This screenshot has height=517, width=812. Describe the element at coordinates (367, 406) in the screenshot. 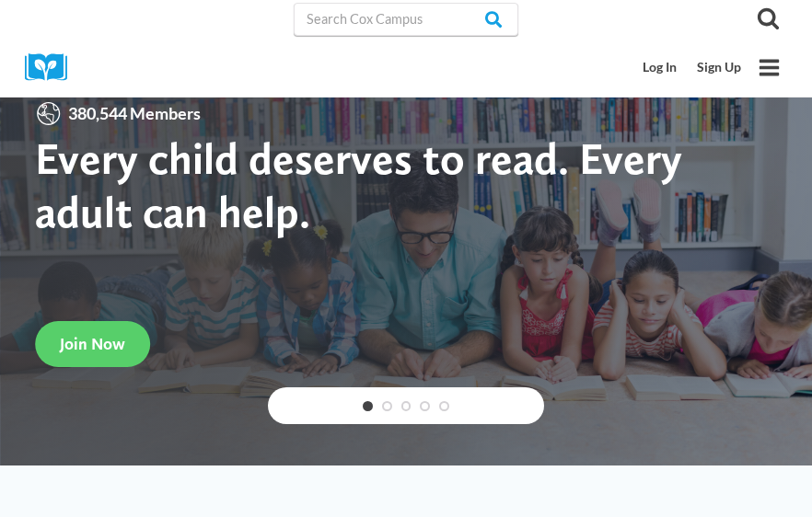

I see `a: 1` at that location.